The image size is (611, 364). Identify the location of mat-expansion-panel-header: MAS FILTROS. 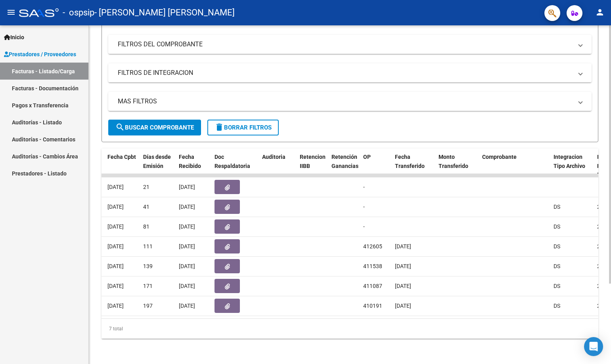
(350, 101).